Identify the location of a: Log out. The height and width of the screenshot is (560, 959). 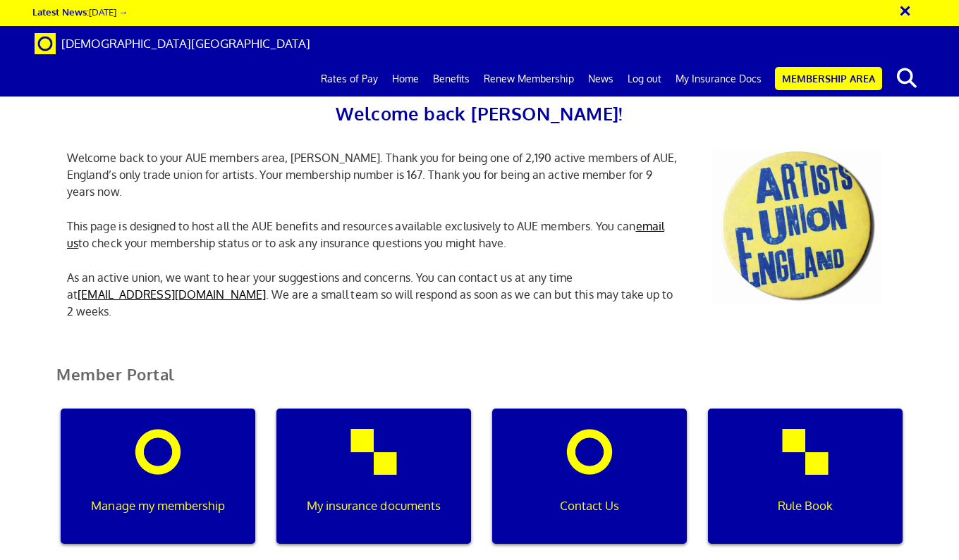
(644, 79).